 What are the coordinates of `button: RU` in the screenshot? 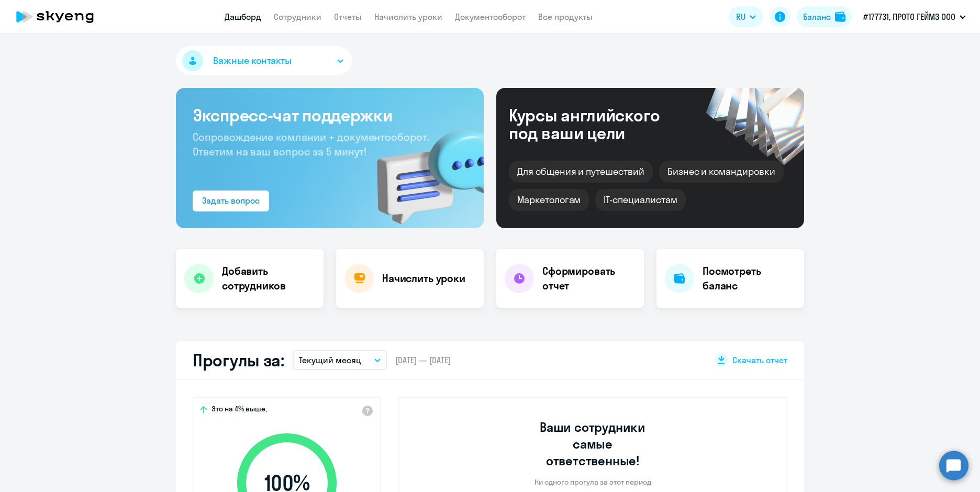 It's located at (746, 16).